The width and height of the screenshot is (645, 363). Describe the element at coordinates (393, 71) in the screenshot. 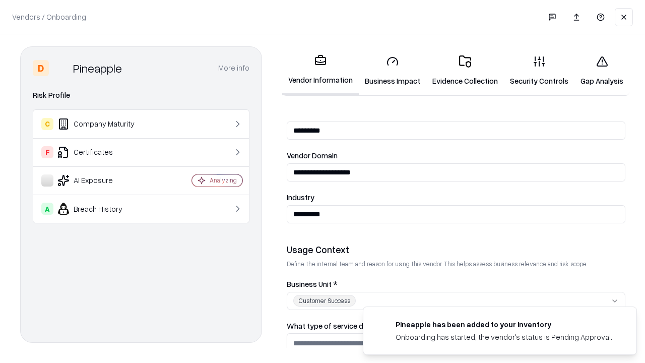

I see `a: Business Impact` at that location.